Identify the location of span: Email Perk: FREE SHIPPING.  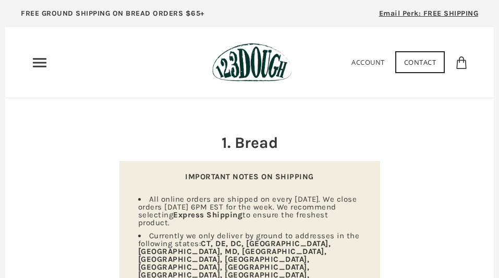
(429, 13).